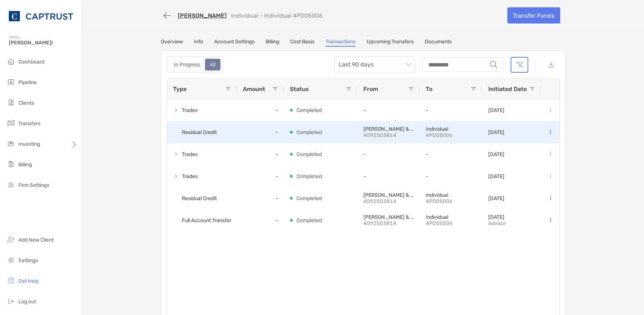 This screenshot has width=644, height=315. What do you see at coordinates (11, 164) in the screenshot?
I see `img: billing icon` at bounding box center [11, 164].